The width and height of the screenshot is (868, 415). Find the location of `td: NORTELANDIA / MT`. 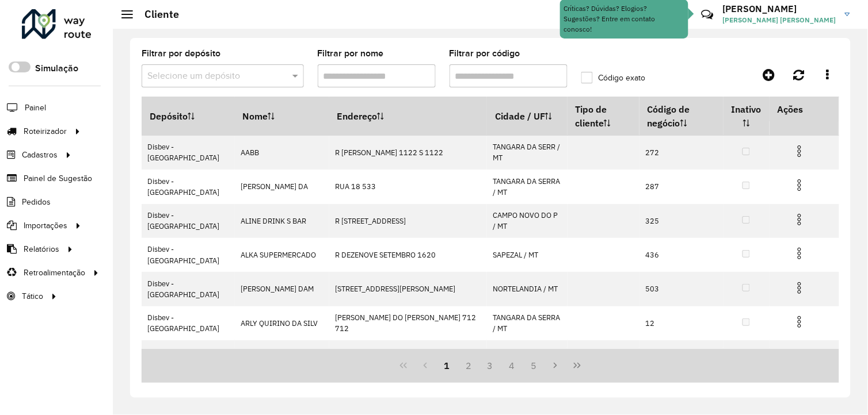

td: NORTELANDIA / MT is located at coordinates (527, 289).